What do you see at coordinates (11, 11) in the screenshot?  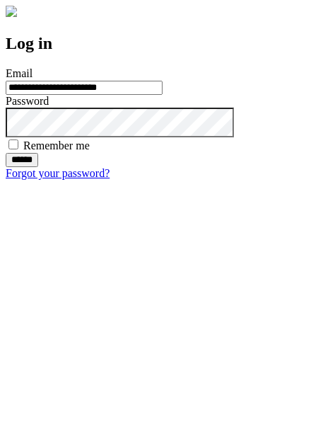 I see `img: logo-4e3dc11c47720685a147b03b5a06dd966a58ff35d612b21f08c02c0306f2b779.png` at bounding box center [11, 11].